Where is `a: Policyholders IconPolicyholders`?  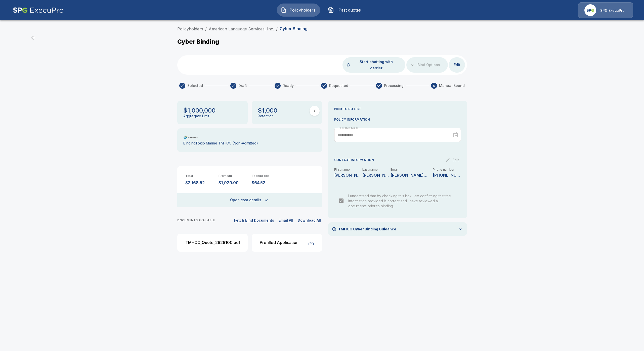
a: Policyholders IconPolicyholders is located at coordinates (298, 10).